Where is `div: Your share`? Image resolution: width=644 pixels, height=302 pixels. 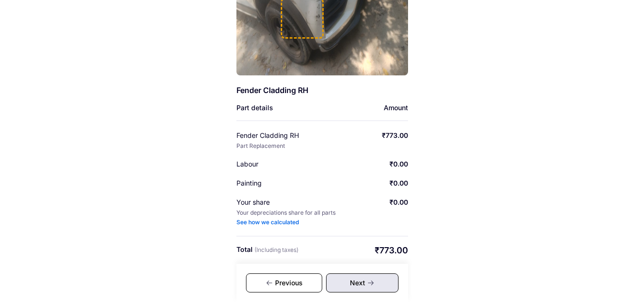 div: Your share is located at coordinates (280, 202).